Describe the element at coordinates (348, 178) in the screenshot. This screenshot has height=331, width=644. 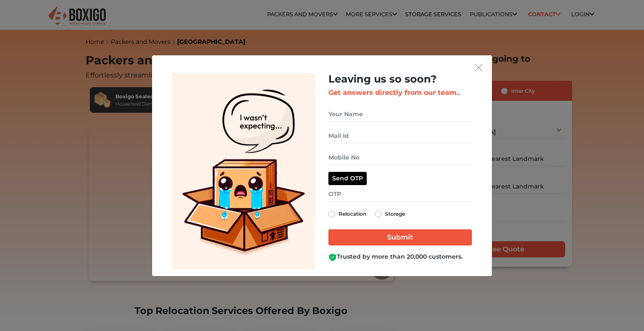
I see `button: Send OTP` at that location.